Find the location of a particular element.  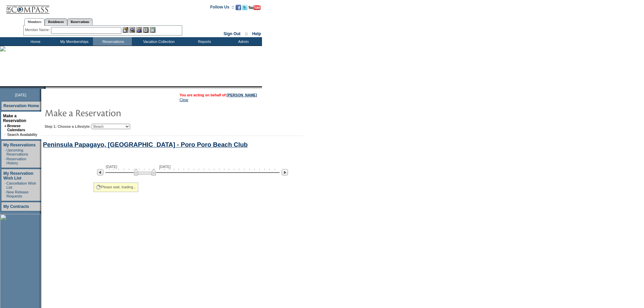

b: Step 1: Choose a Lifestyle: is located at coordinates (68, 126).